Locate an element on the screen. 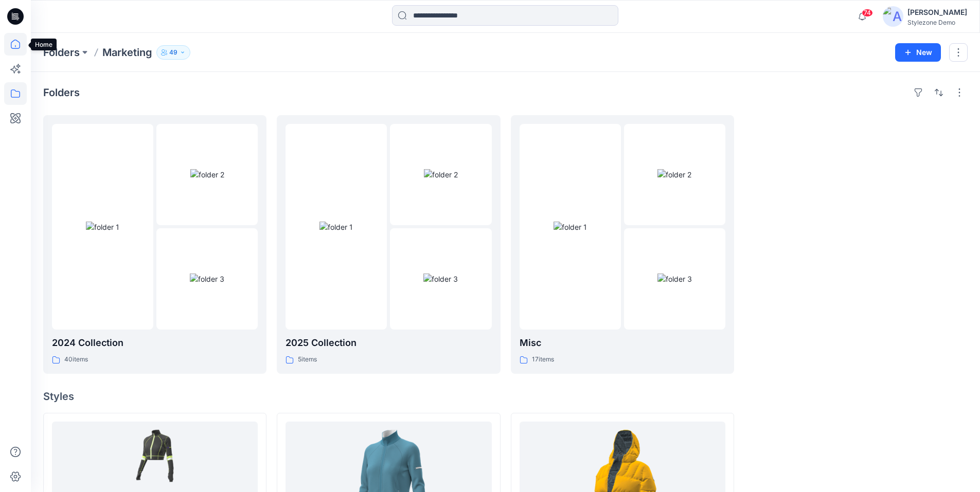  p: 5 items is located at coordinates (307, 359).